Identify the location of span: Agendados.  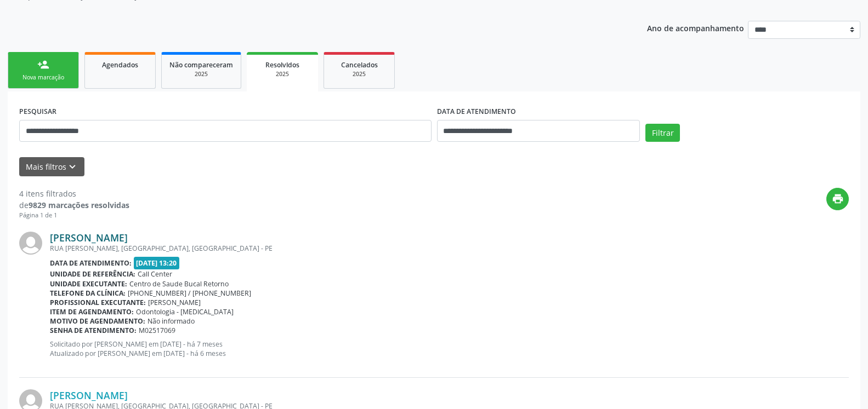
(120, 65).